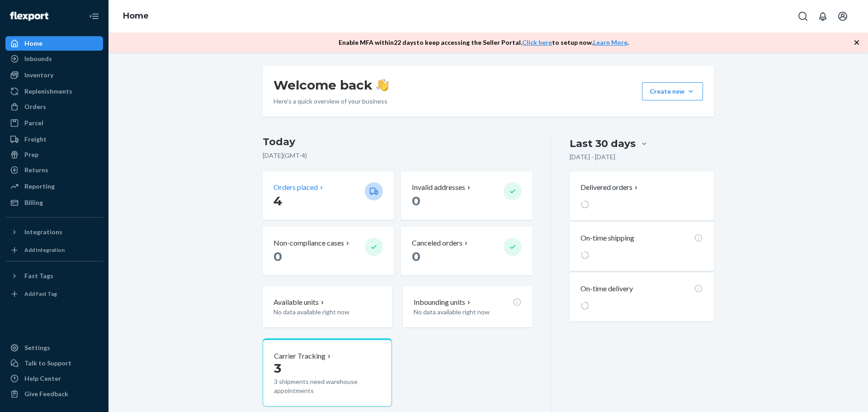 Image resolution: width=868 pixels, height=412 pixels. What do you see at coordinates (327, 306) in the screenshot?
I see `button: Available unitsNo data available right now` at bounding box center [327, 306].